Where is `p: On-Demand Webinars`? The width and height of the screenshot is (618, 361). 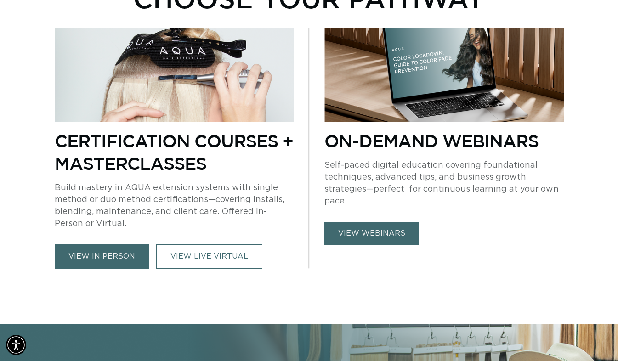
p: On-Demand Webinars is located at coordinates (444, 141).